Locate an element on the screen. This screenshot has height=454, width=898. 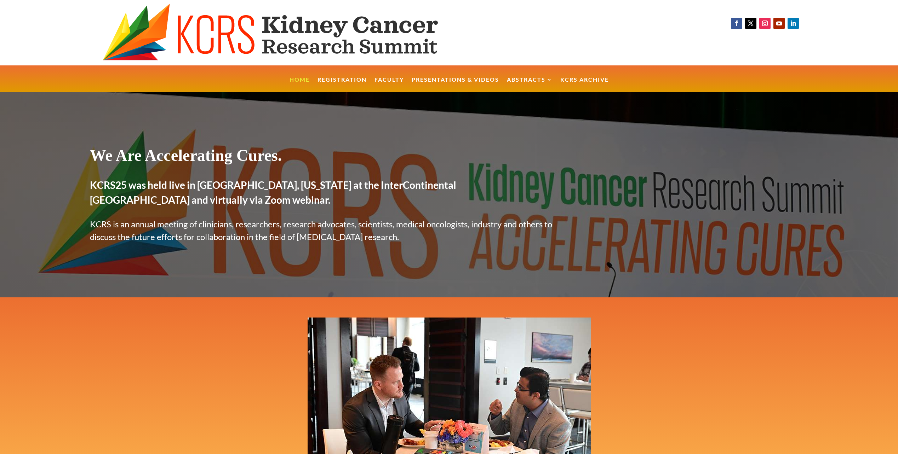
p: KCRS is an annual meeting of clinicians, researchers, research advocates, scientists, medical onc... is located at coordinates (323, 231).